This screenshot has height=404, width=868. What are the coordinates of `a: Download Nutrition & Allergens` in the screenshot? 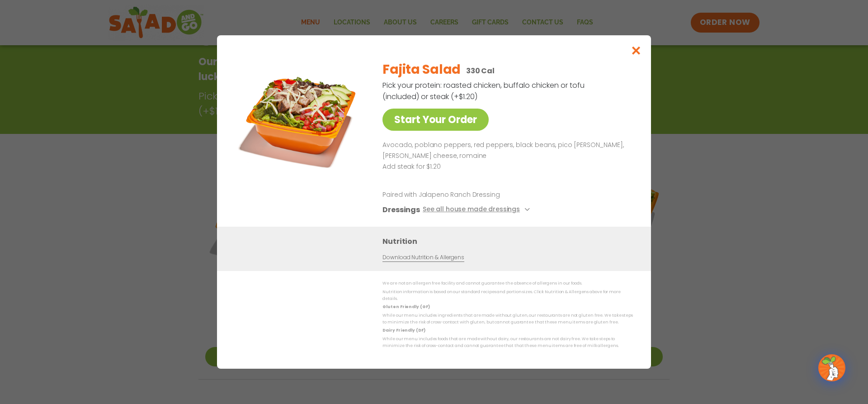 It's located at (423, 257).